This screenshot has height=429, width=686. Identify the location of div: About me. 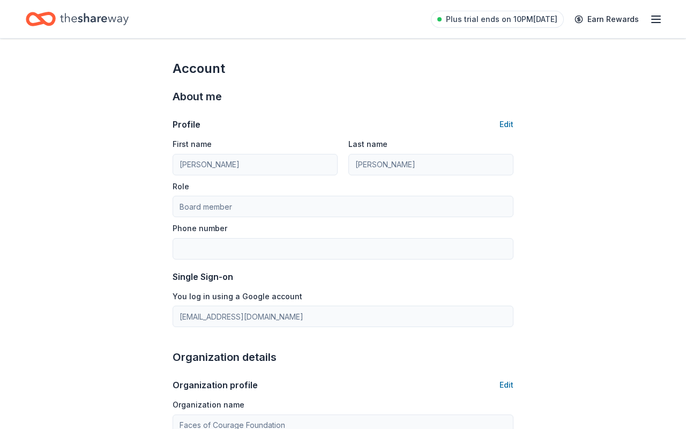
(343, 97).